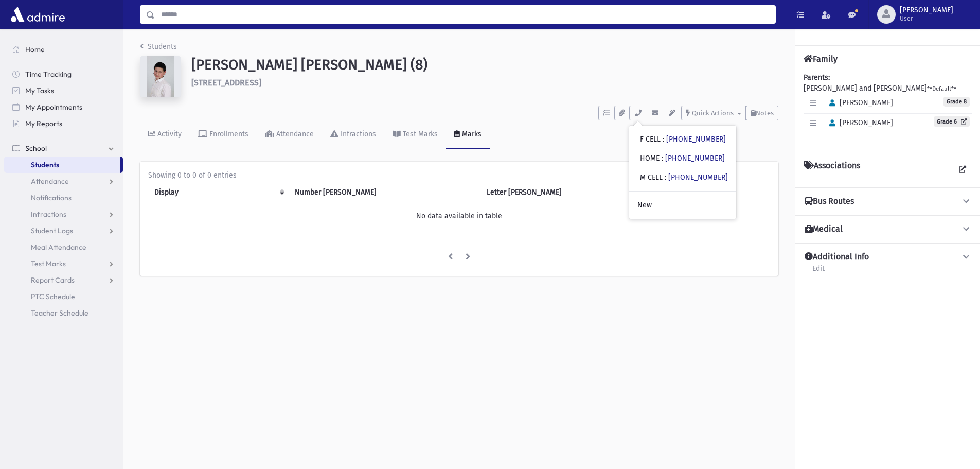 The width and height of the screenshot is (980, 469). What do you see at coordinates (158, 49) in the screenshot?
I see `nav: breadcrumb` at bounding box center [158, 49].